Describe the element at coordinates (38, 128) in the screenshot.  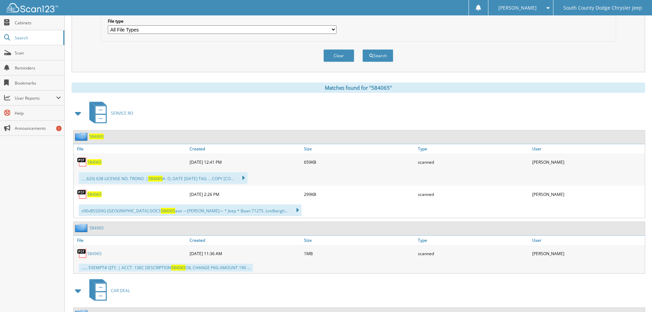
I see `span: Announcements` at that location.